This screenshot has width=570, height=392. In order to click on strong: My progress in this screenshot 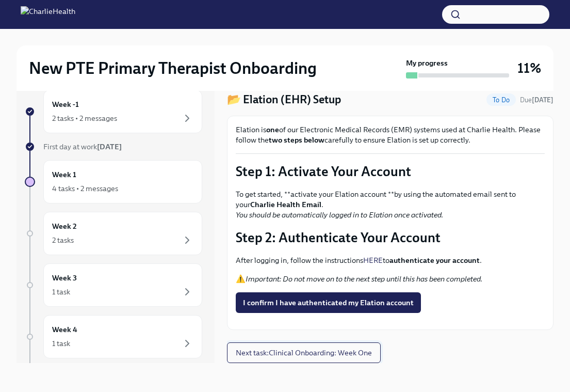, I will do `click(427, 63)`.